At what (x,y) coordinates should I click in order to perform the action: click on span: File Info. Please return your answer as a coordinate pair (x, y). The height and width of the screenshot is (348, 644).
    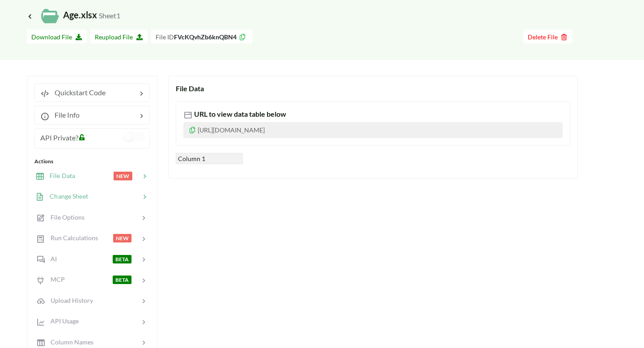
    Looking at the image, I should click on (65, 115).